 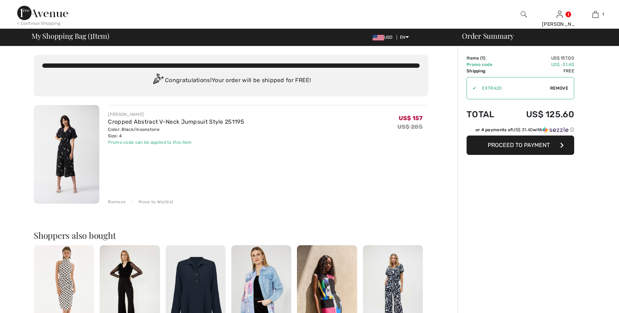 What do you see at coordinates (153, 202) in the screenshot?
I see `div: Move to Wishlist` at bounding box center [153, 202].